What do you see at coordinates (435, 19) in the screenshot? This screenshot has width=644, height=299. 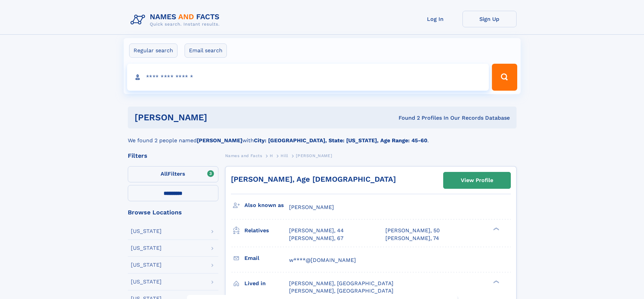 I see `a: Log In` at bounding box center [435, 19].